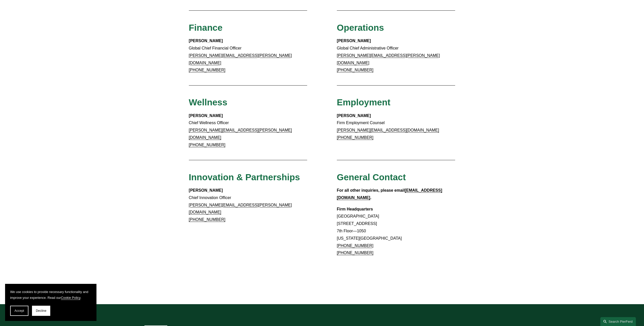 This screenshot has width=644, height=326. What do you see at coordinates (396, 127) in the screenshot?
I see `p: Firm Employment Counsel` at bounding box center [396, 127].